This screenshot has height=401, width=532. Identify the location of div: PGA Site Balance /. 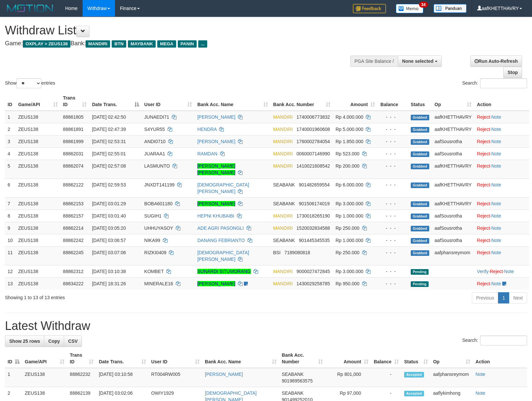
(374, 61).